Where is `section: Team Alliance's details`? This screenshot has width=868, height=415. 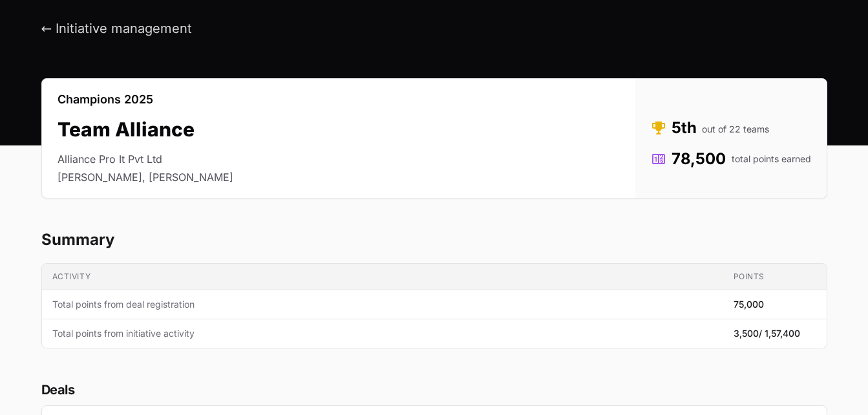 section: Team Alliance's details is located at coordinates (435, 138).